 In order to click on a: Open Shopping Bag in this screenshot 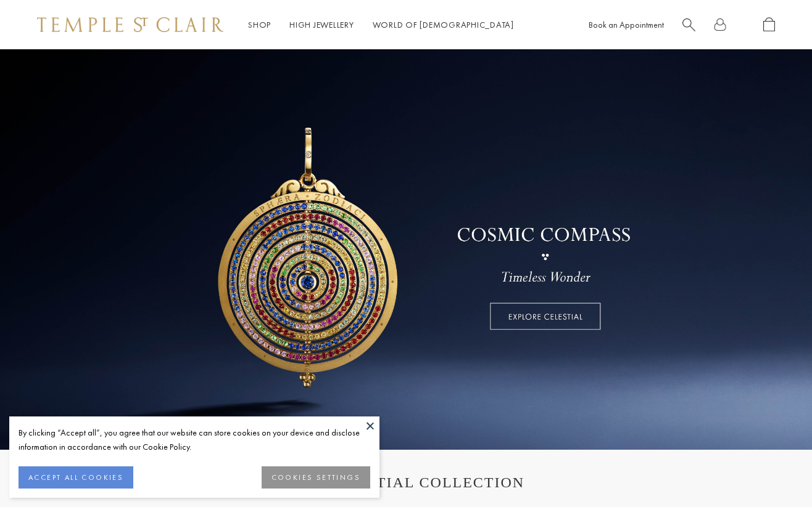, I will do `click(769, 24)`.